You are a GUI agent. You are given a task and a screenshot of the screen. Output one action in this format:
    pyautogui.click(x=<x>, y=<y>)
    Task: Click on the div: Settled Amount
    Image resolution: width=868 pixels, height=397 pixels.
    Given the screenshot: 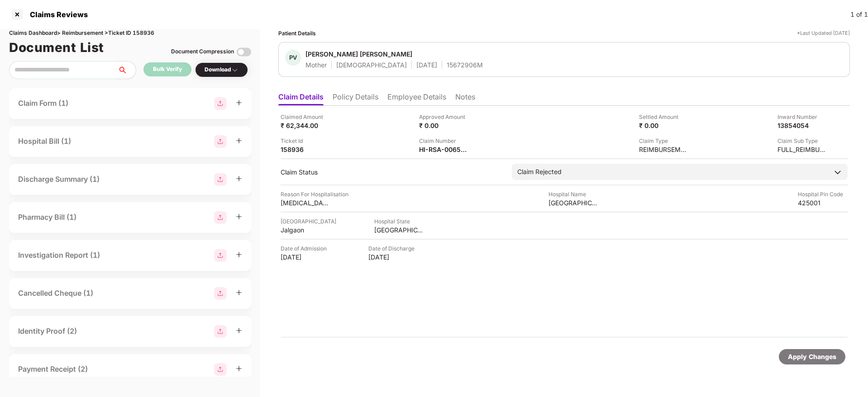 What is the action you would take?
    pyautogui.click(x=664, y=117)
    